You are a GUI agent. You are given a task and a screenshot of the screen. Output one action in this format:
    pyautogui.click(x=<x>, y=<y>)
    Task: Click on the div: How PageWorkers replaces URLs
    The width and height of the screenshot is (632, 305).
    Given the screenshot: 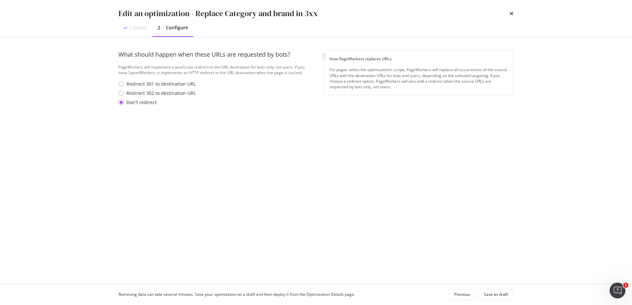 What is the action you would take?
    pyautogui.click(x=418, y=59)
    